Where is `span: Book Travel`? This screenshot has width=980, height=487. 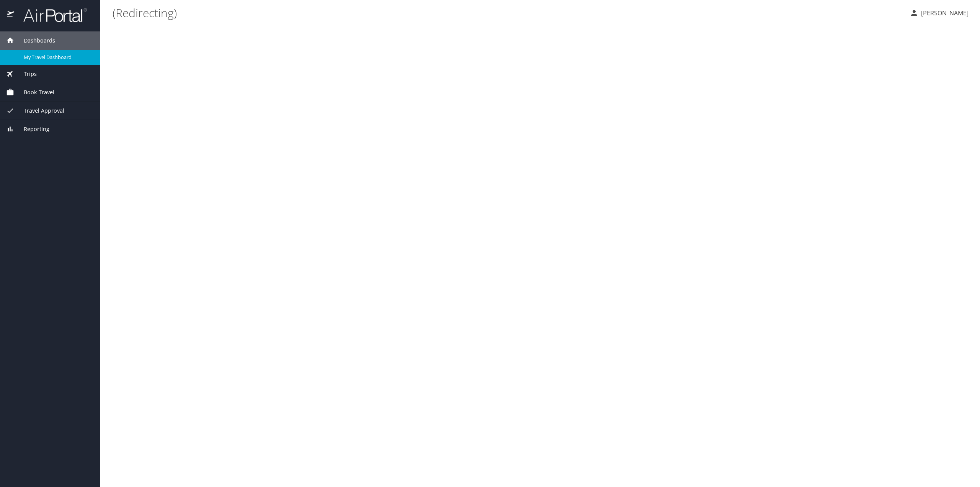 span: Book Travel is located at coordinates (34, 92).